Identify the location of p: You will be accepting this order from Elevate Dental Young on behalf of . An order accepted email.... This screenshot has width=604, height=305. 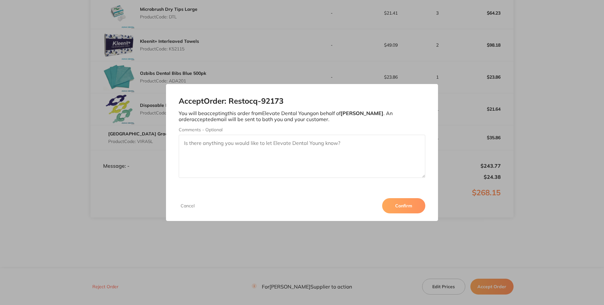
(302, 116).